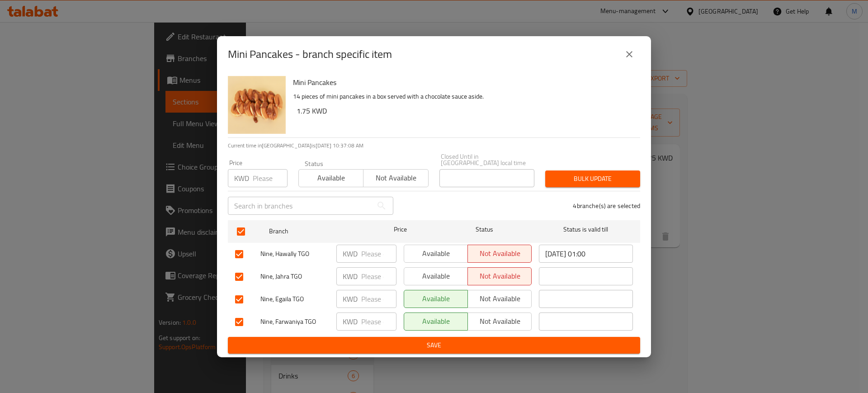 The height and width of the screenshot is (393, 868). I want to click on h6: Mini Pancakes, so click(463, 82).